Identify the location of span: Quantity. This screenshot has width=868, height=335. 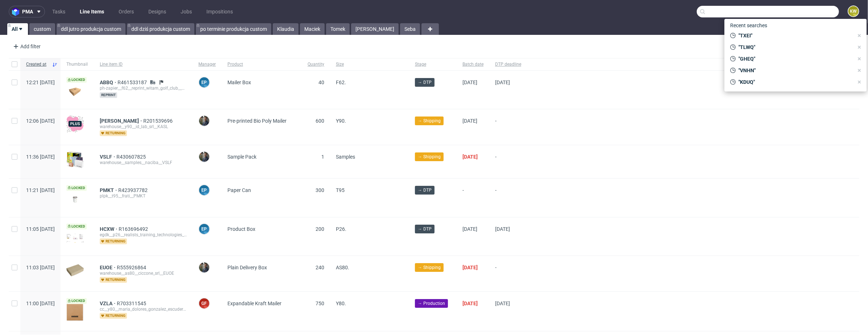
(316, 64).